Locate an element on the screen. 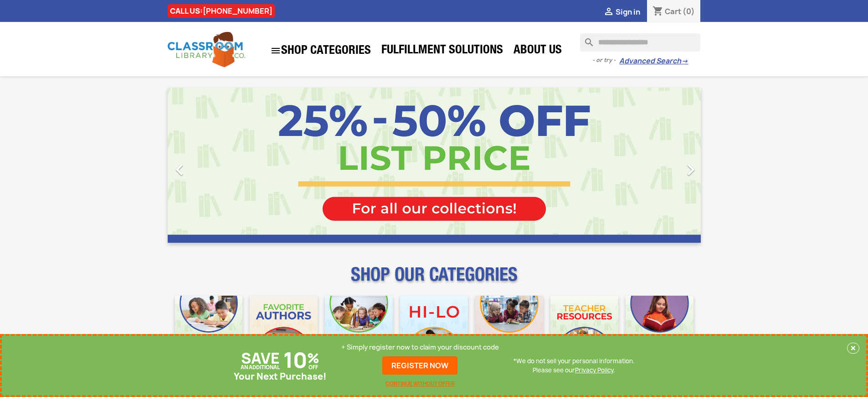 This screenshot has height=397, width=868. img: CLC_Bulk_Mobile.jpg is located at coordinates (209, 329).